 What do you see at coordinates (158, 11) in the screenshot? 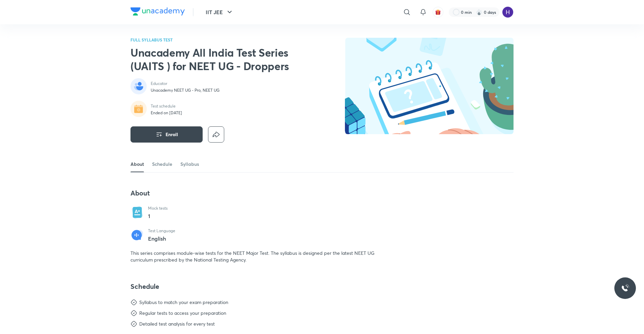
I see `img: Company Logo` at bounding box center [158, 11].